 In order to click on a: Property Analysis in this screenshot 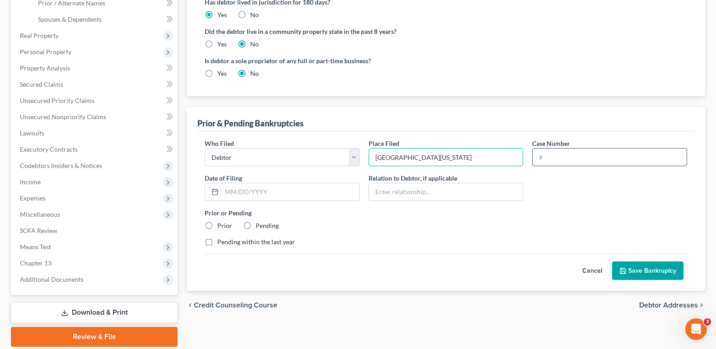, I will do `click(95, 68)`.